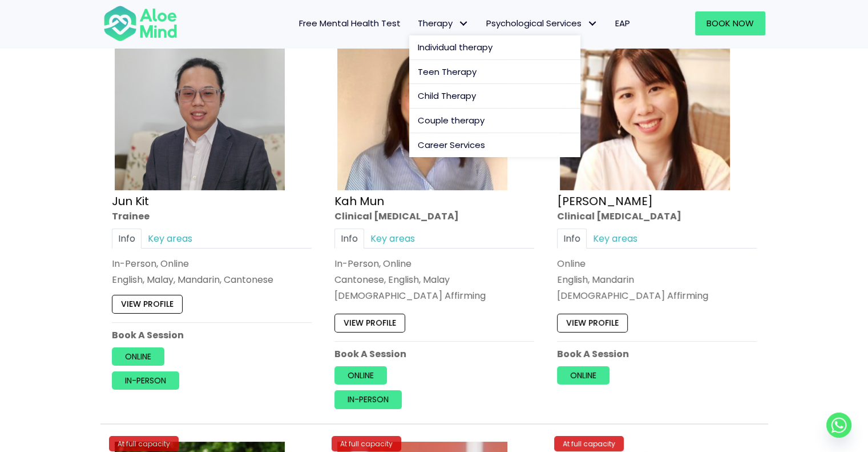 The width and height of the screenshot is (868, 452). I want to click on span: Free Mental Health Test, so click(350, 23).